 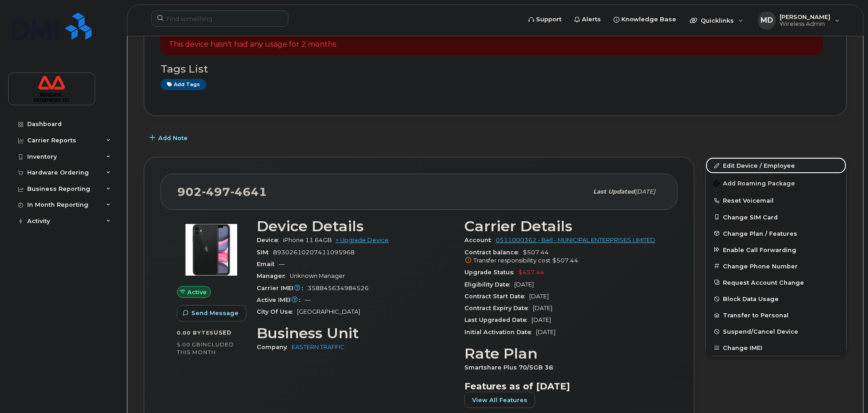 What do you see at coordinates (205, 348) in the screenshot?
I see `span: included this month` at bounding box center [205, 348].